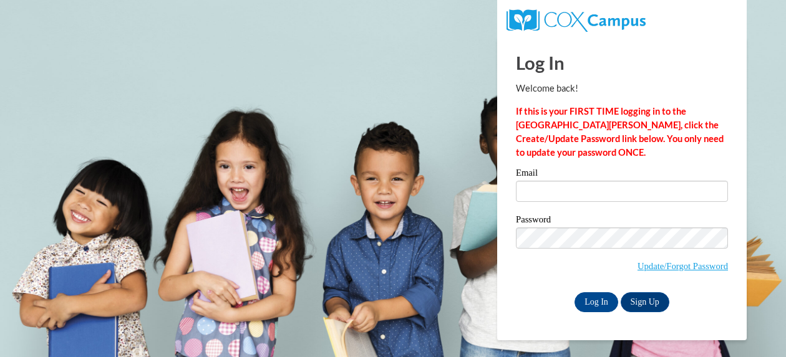  I want to click on p: Welcome back!, so click(622, 89).